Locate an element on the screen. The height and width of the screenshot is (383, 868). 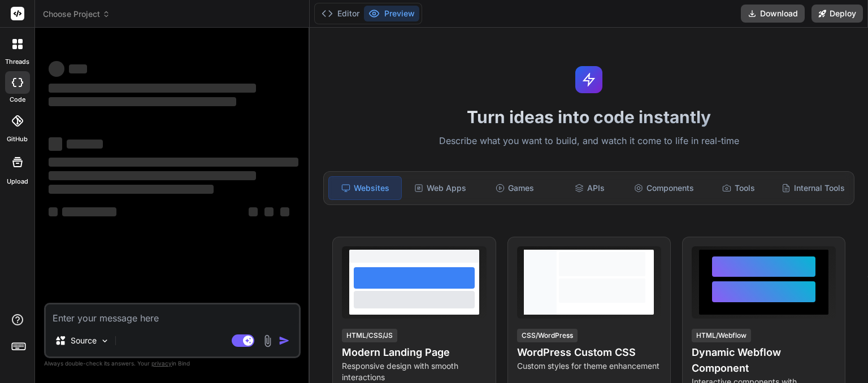
div: APIs is located at coordinates (589, 188).